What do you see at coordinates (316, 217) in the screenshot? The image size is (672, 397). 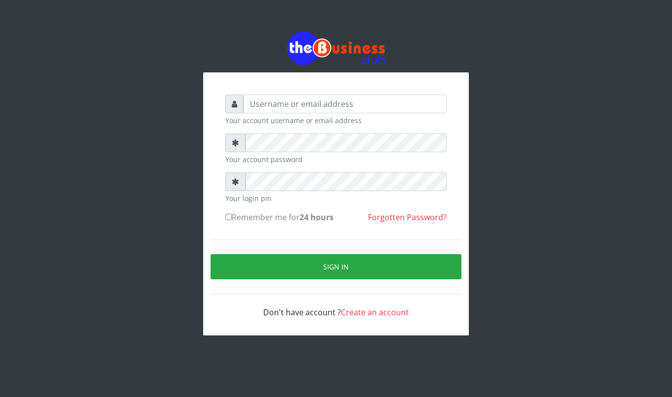 I see `b: 24 hours` at bounding box center [316, 217].